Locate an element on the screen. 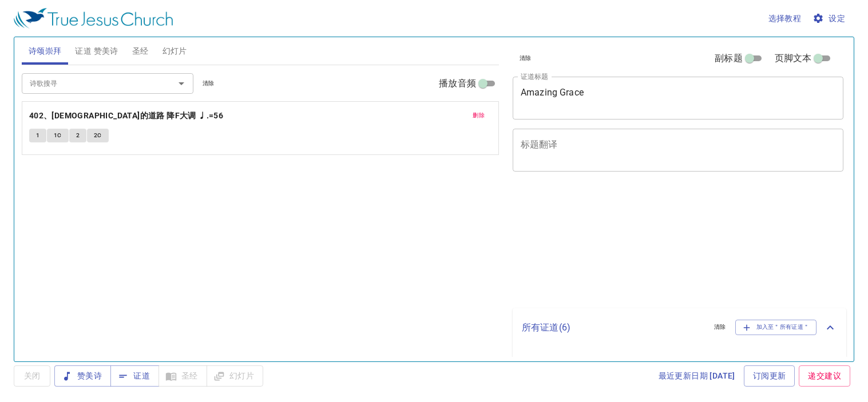 The image size is (868, 402). button: 1 is located at coordinates (38, 136).